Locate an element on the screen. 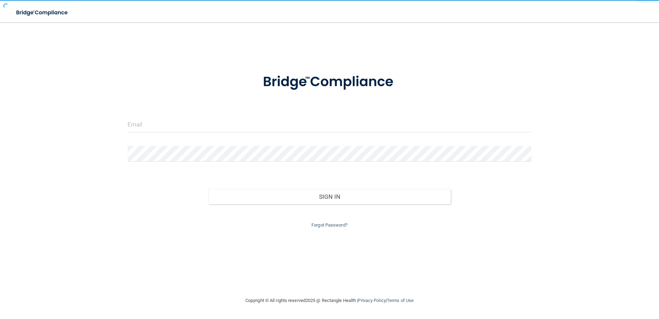  a: Privacy Policy is located at coordinates (371, 300).